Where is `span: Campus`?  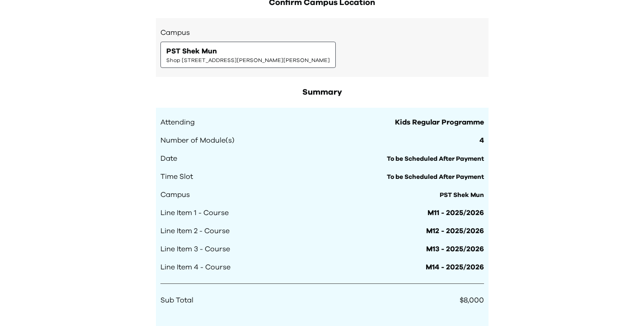
span: Campus is located at coordinates (175, 195).